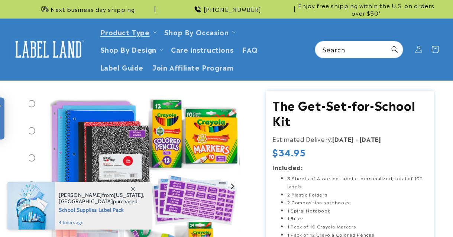 Image resolution: width=453 pixels, height=237 pixels. I want to click on summary: Shop By Design, so click(131, 49).